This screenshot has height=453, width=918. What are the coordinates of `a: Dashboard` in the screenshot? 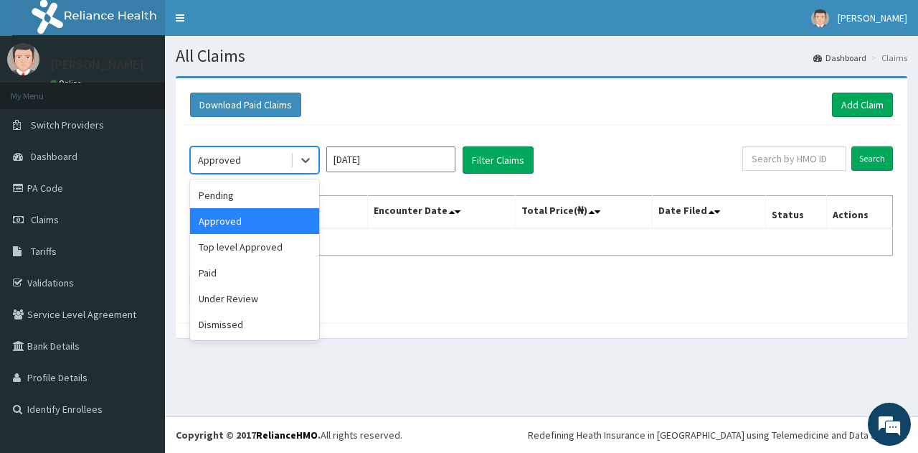 It's located at (840, 57).